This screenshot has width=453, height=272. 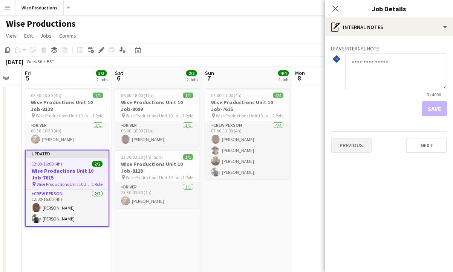 What do you see at coordinates (46, 95) in the screenshot?
I see `span: 06:30-10:30 (4h)` at bounding box center [46, 95].